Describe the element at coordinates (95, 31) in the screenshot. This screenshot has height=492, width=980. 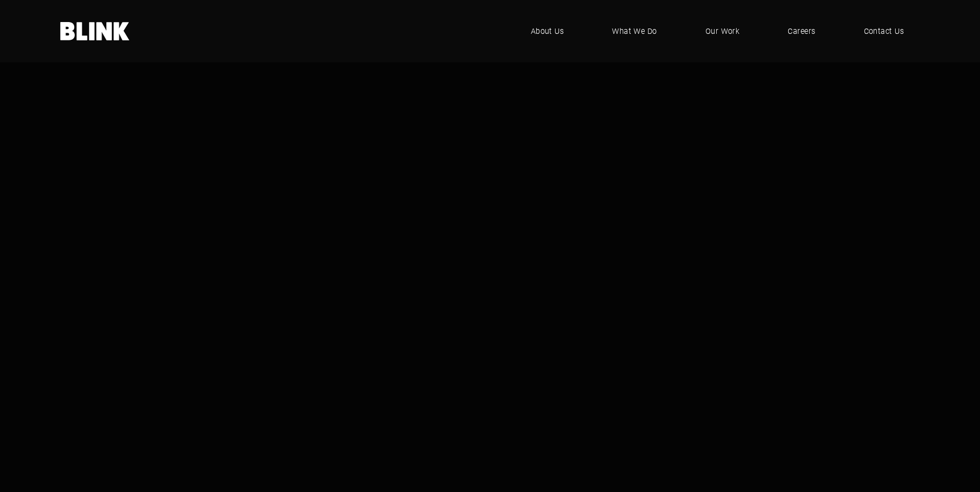
I see `a: Home` at that location.